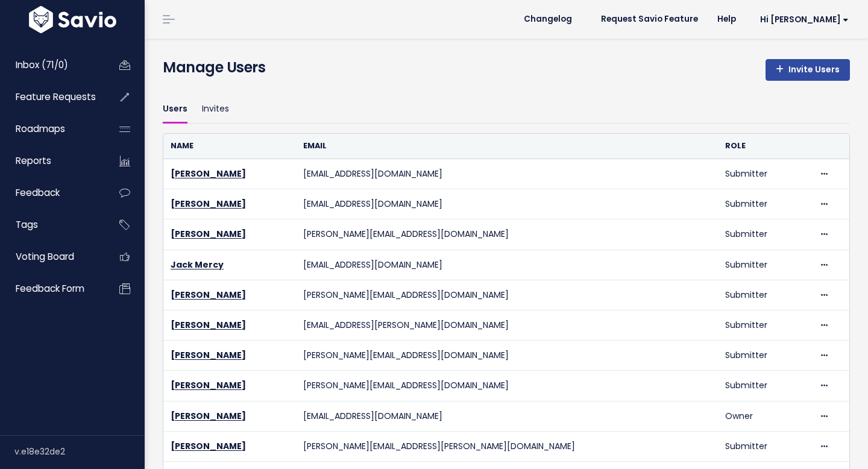 This screenshot has width=868, height=469. I want to click on h4: Manage Users, so click(214, 68).